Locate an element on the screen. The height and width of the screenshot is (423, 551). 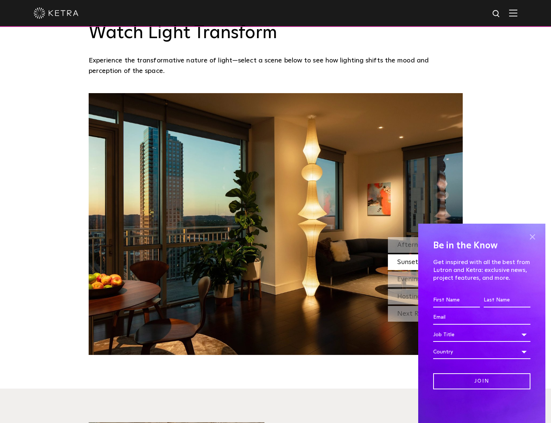
span: Sunset is located at coordinates (408, 262).